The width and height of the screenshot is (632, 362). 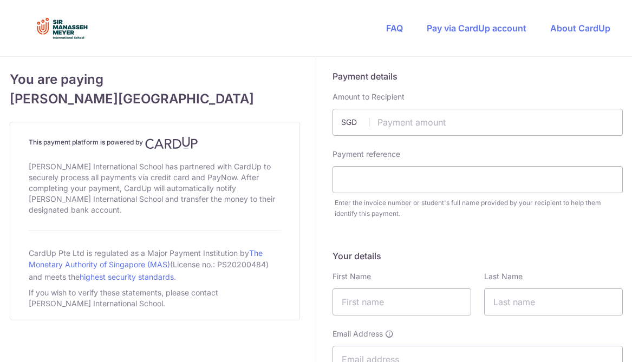 What do you see at coordinates (127, 277) in the screenshot?
I see `a: highest security standards` at bounding box center [127, 277].